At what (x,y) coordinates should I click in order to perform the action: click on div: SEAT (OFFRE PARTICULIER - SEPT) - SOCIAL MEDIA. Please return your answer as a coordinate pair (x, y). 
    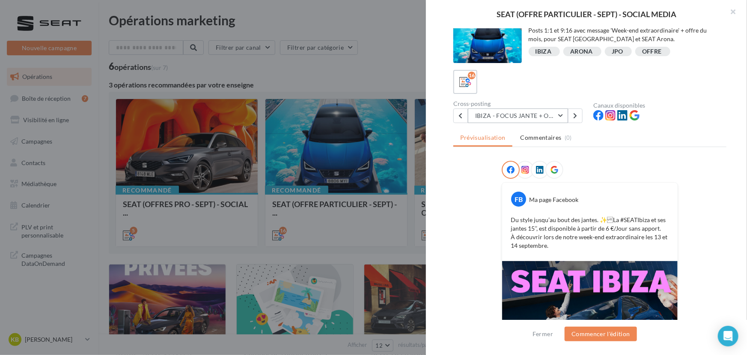
    Looking at the image, I should click on (587, 14).